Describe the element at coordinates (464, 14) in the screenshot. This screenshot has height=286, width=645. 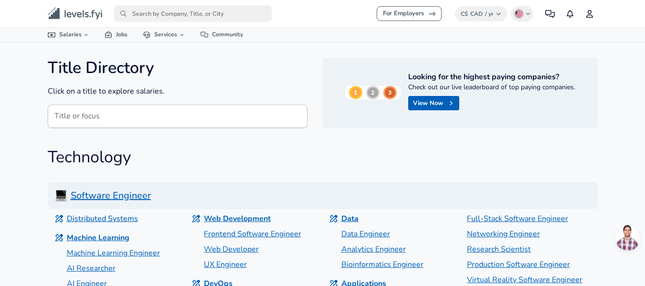
I see `span: C$` at that location.